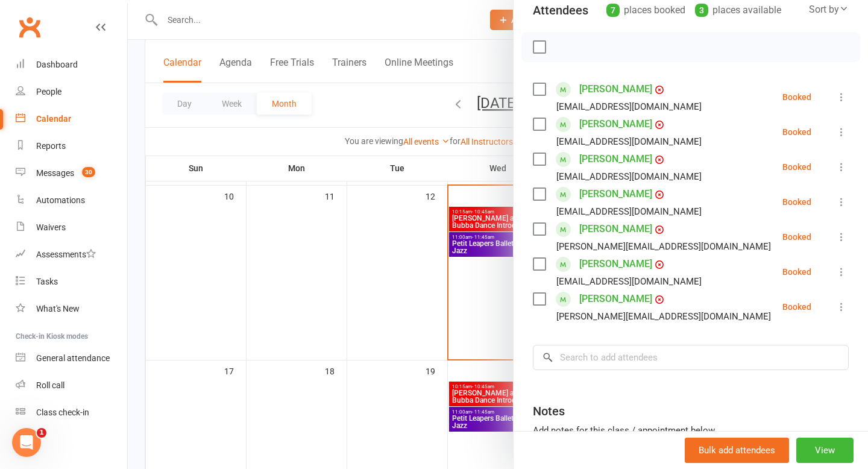 The width and height of the screenshot is (868, 469). What do you see at coordinates (71, 119) in the screenshot?
I see `a: Calendar` at bounding box center [71, 119].